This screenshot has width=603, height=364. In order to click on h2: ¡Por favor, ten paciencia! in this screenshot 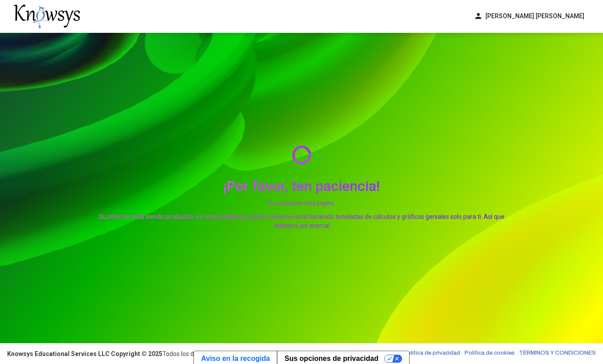, I will do `click(302, 186)`.